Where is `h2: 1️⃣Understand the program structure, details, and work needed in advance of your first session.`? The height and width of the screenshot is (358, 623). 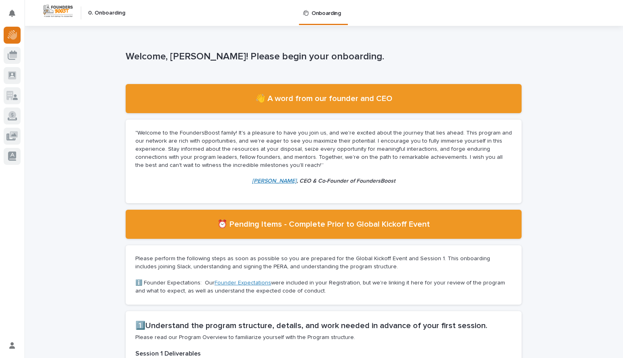 h2: 1️⃣Understand the program structure, details, and work needed in advance of your first session. is located at coordinates (324, 326).